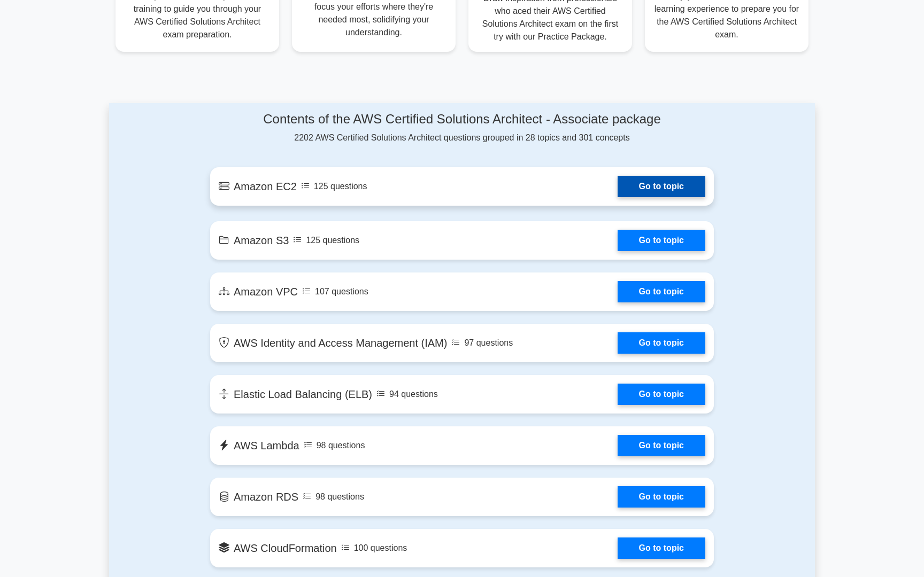 The image size is (924, 577). I want to click on h4: Contents of the AWS Certified Solutions Architect - Associate package, so click(462, 119).